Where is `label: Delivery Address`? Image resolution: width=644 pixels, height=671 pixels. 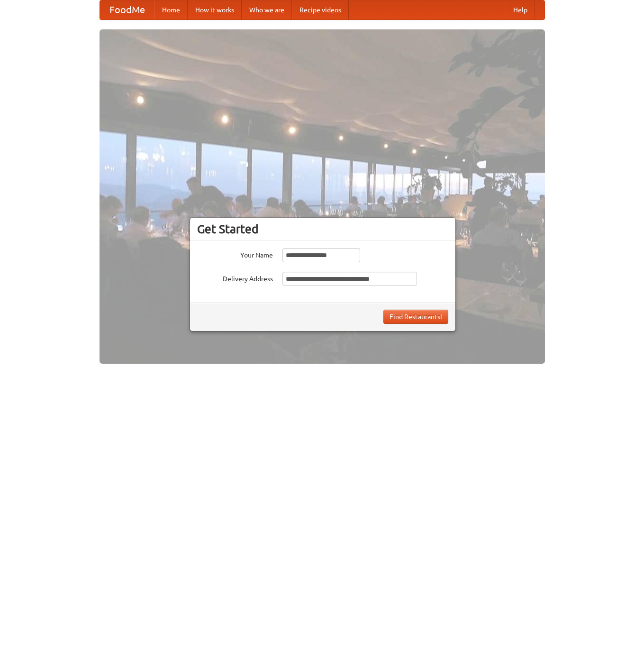 label: Delivery Address is located at coordinates (235, 277).